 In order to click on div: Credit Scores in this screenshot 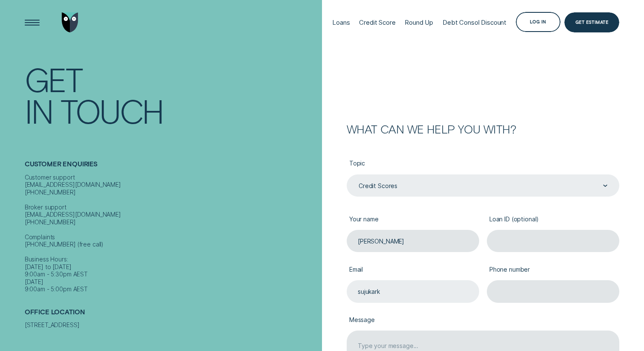, I will do `click(378, 186)`.